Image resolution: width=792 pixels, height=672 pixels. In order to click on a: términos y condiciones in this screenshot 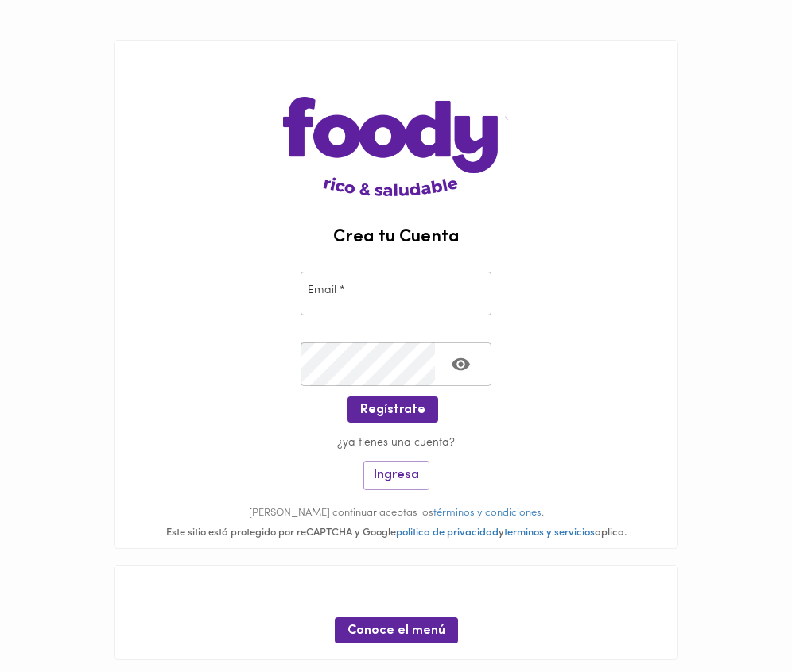, I will do `click(487, 513)`.